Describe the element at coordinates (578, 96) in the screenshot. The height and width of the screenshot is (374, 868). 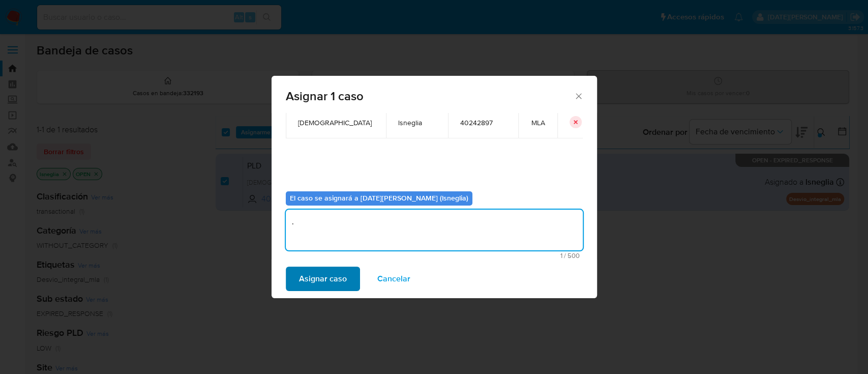
I see `button: Cerrar ventana` at that location.